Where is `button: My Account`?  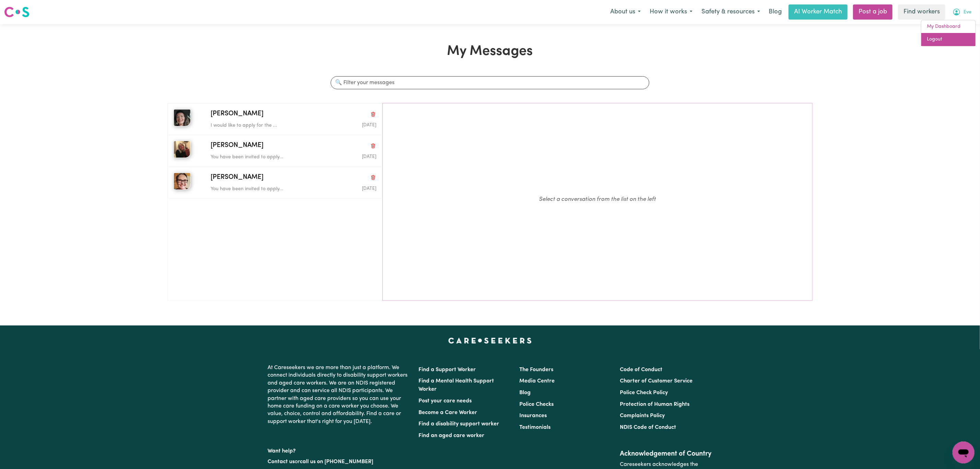
button: My Account is located at coordinates (962, 12).